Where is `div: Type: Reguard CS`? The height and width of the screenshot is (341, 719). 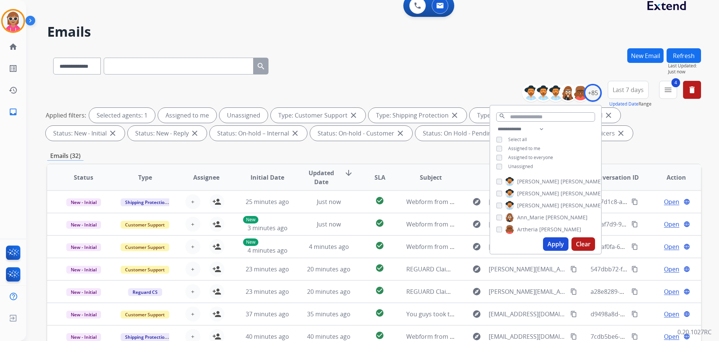
div: Type: Reguard CS is located at coordinates (507, 115).